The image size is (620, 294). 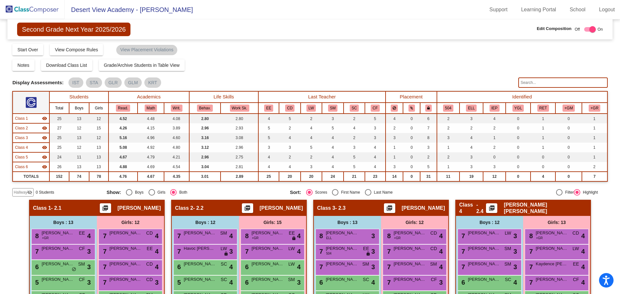 I want to click on td: 7, so click(x=428, y=128).